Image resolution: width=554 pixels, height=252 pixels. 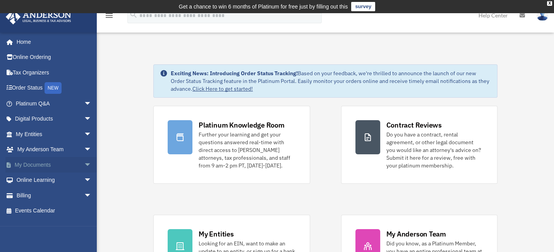 I want to click on img: Anderson Advisors Platinum Portal, so click(x=38, y=17).